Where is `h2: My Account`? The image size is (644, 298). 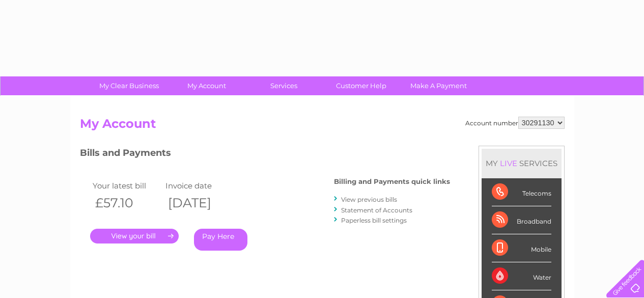
h2: My Account is located at coordinates (322, 127).